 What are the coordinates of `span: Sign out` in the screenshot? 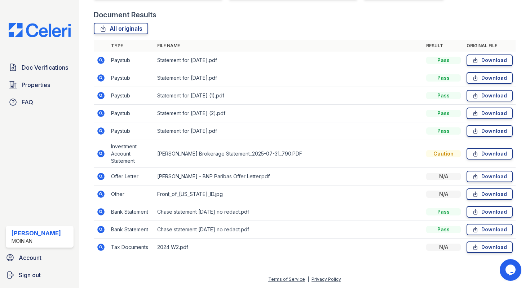 It's located at (30, 275).